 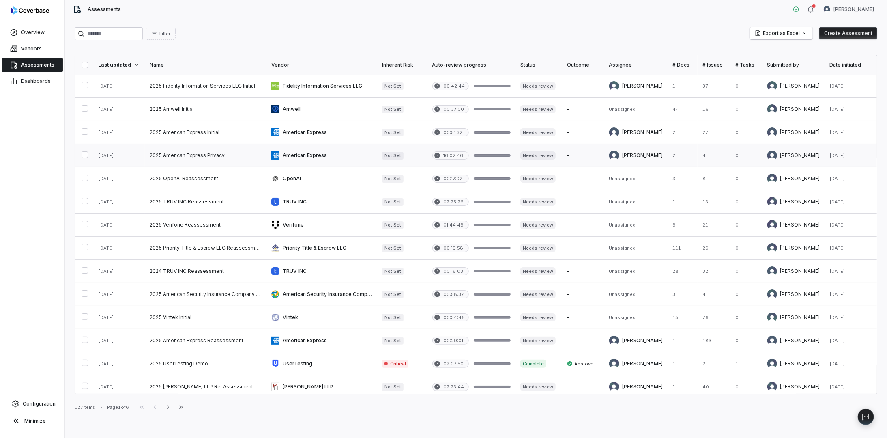 What do you see at coordinates (794, 65) in the screenshot?
I see `div: Submitted by` at bounding box center [794, 65].